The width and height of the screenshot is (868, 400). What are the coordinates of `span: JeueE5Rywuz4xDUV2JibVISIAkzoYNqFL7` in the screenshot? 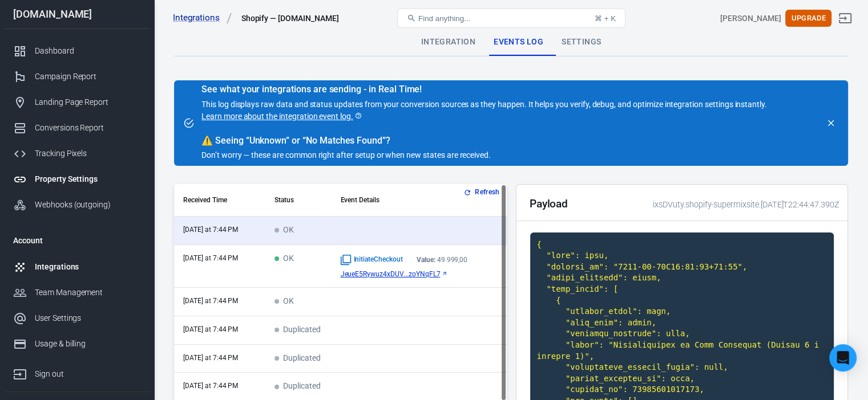 It's located at (389, 274).